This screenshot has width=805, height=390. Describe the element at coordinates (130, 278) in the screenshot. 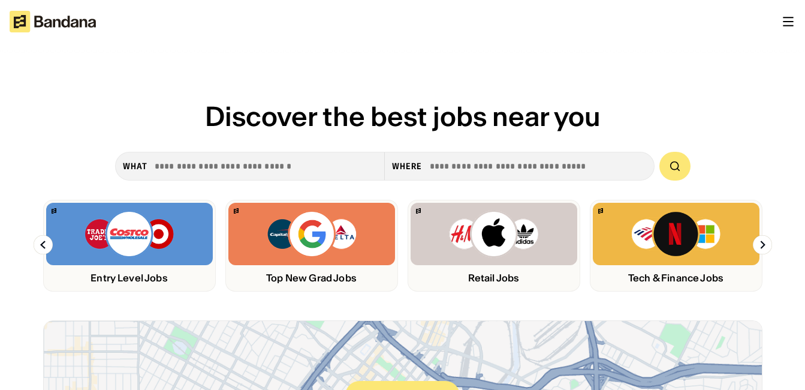

I see `div: Entry Level Jobs` at that location.